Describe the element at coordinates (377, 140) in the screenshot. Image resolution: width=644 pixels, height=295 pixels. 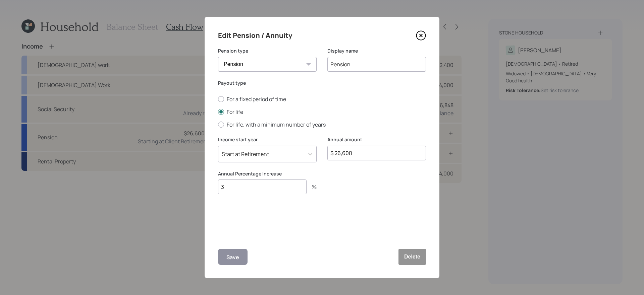
I see `label: Annual amount` at that location.